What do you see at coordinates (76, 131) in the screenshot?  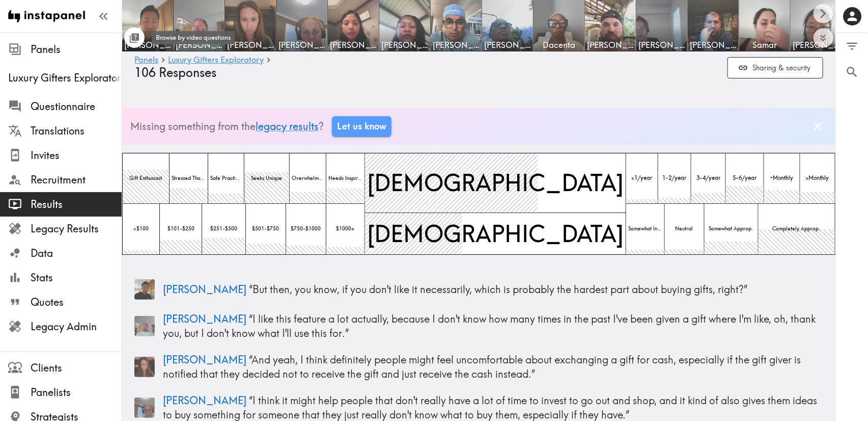 I see `span: Translations` at bounding box center [76, 131].